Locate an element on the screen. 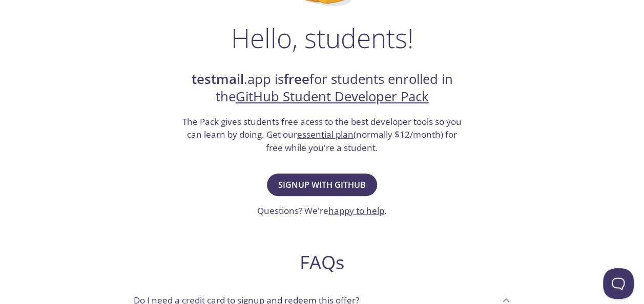 This screenshot has height=304, width=644. h2: FAQs is located at coordinates (323, 263).